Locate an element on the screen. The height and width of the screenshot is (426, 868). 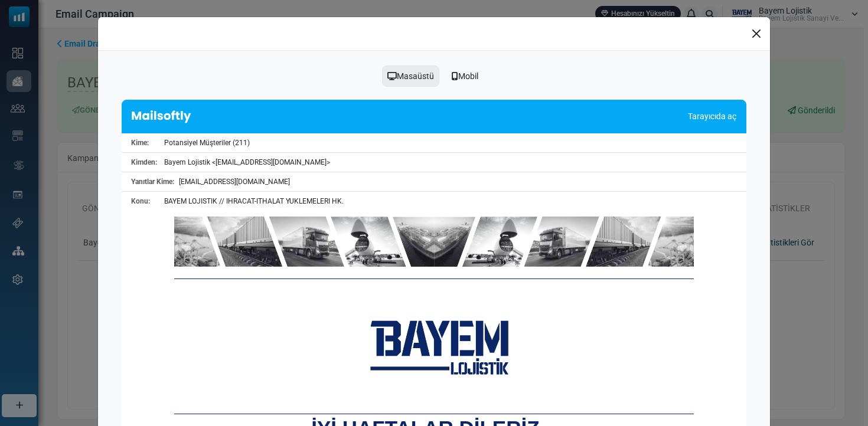
div: Mobil is located at coordinates (465, 76).